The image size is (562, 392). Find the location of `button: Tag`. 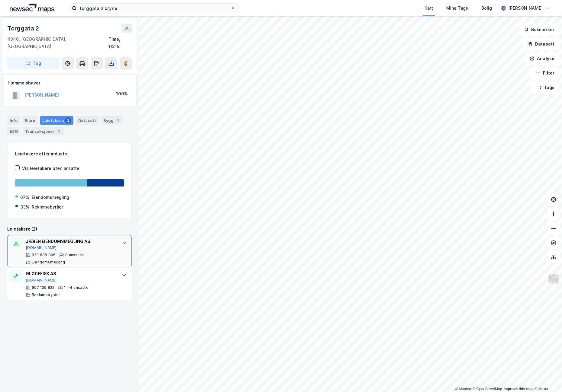

button: Tag is located at coordinates (33, 63).